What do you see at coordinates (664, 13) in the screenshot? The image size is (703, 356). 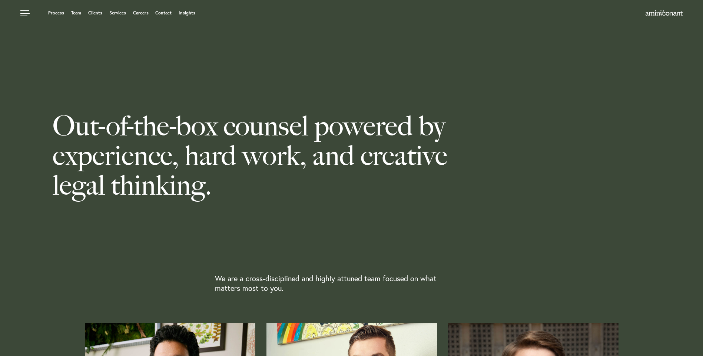 I see `img: Amini & Conant` at bounding box center [664, 13].